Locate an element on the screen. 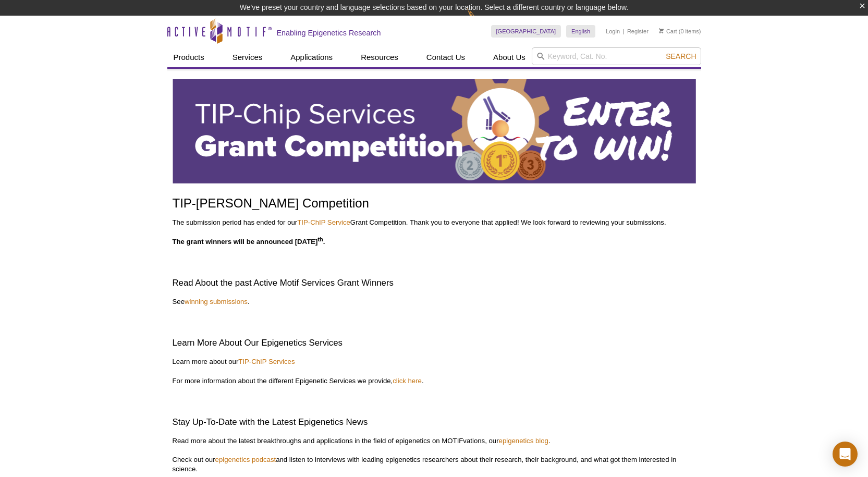 Image resolution: width=868 pixels, height=477 pixels. h2: Read About the past Active Motif Services Grant Winners is located at coordinates (434, 283).